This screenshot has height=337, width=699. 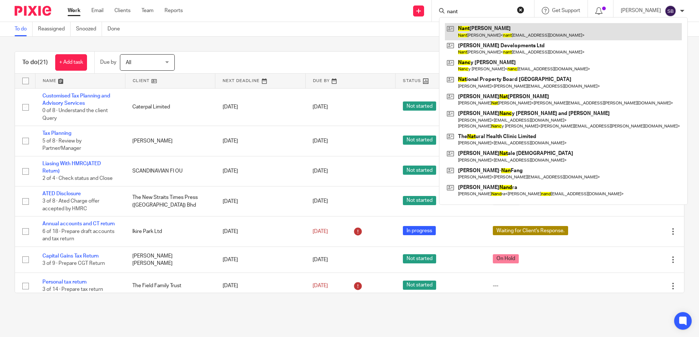 I want to click on a: Capital Gains Tax Return, so click(x=71, y=256).